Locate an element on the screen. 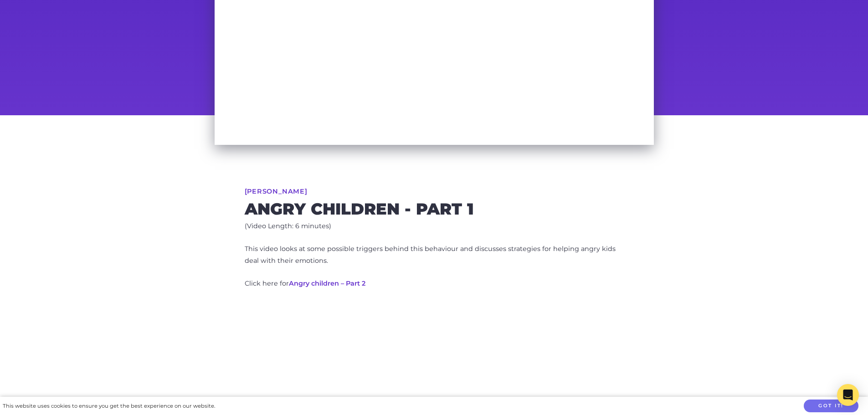 The height and width of the screenshot is (415, 868). p: This video looks at some possible triggers behind this behaviour and discusses strategies for hel... is located at coordinates (434, 255).